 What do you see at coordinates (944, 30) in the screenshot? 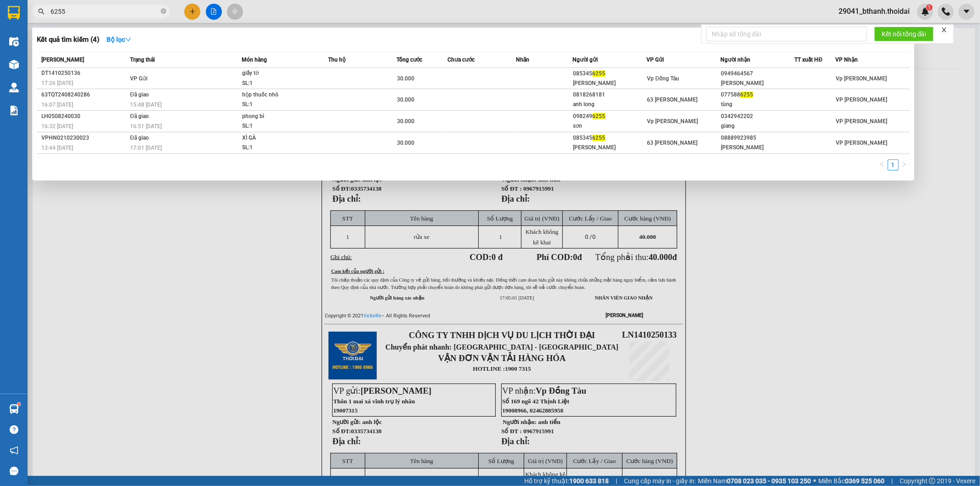
I see `span: close` at bounding box center [944, 30].